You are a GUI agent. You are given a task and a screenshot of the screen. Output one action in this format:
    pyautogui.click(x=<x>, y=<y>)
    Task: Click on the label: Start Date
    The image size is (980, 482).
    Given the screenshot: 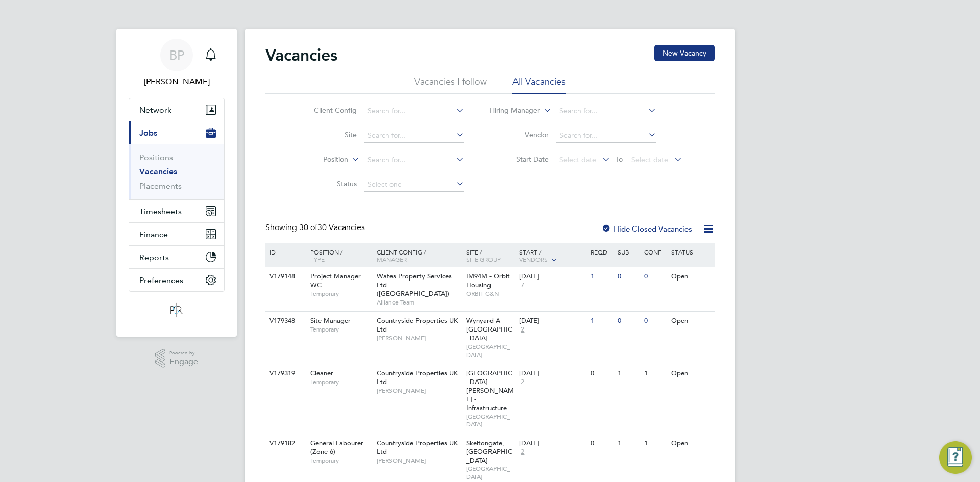 What is the action you would take?
    pyautogui.click(x=519, y=159)
    